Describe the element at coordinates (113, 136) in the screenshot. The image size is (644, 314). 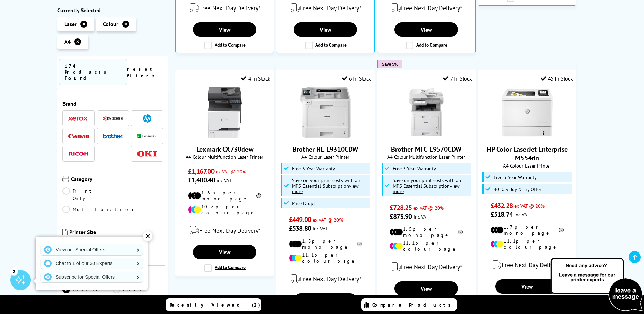
I see `img: Brother` at that location.